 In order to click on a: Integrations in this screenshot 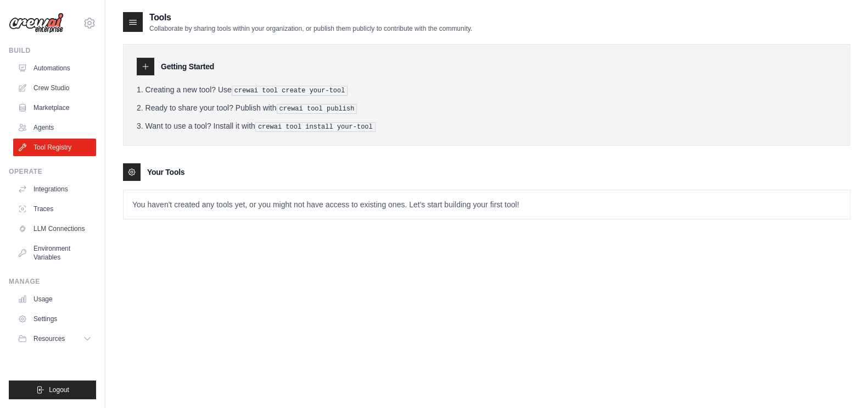, I will do `click(54, 189)`.